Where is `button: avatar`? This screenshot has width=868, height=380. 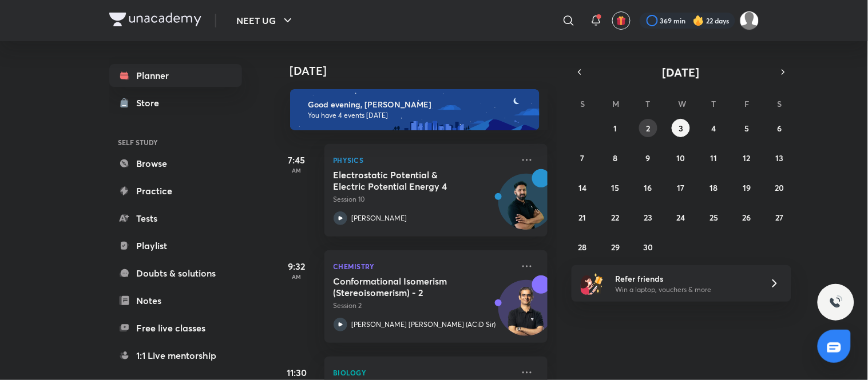 button: avatar is located at coordinates (621, 20).